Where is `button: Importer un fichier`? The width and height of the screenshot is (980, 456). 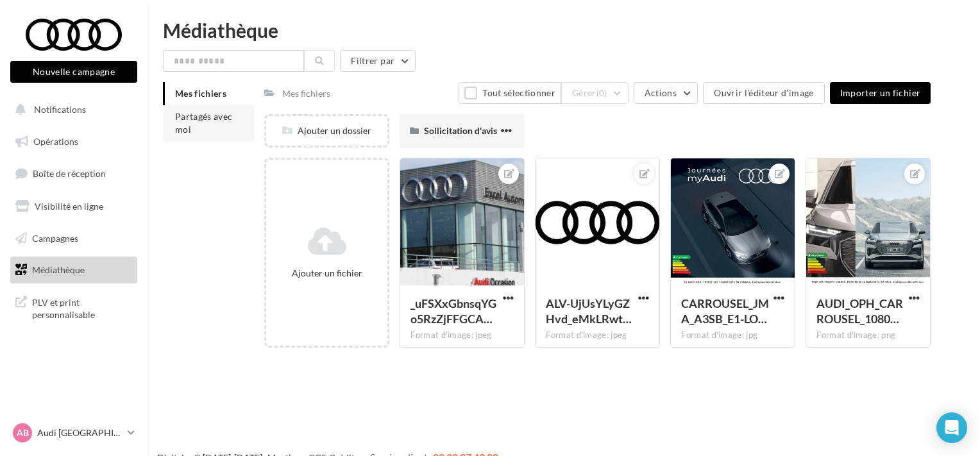
button: Importer un fichier is located at coordinates (880, 93).